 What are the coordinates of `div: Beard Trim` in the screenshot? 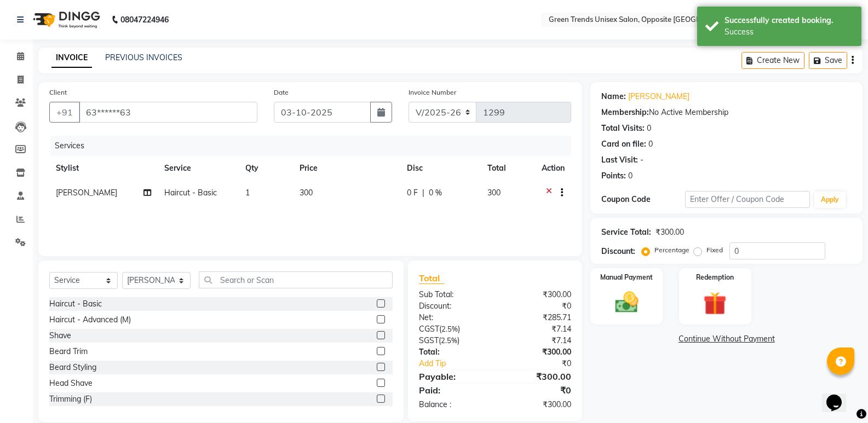 It's located at (68, 352).